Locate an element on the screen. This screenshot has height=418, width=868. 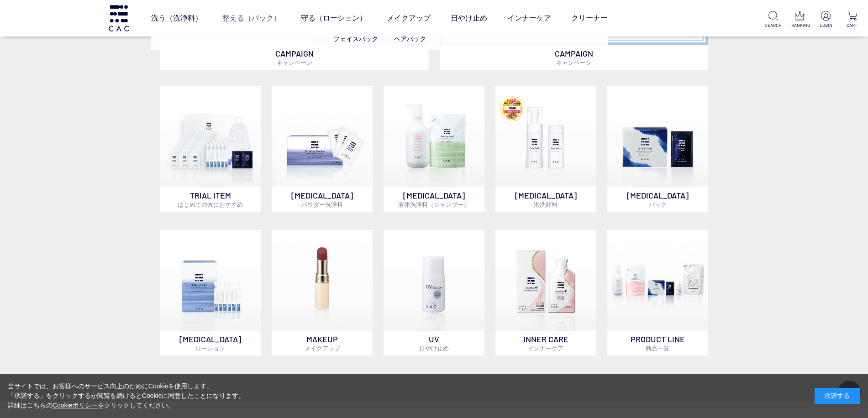
img: logo is located at coordinates (119, 18).